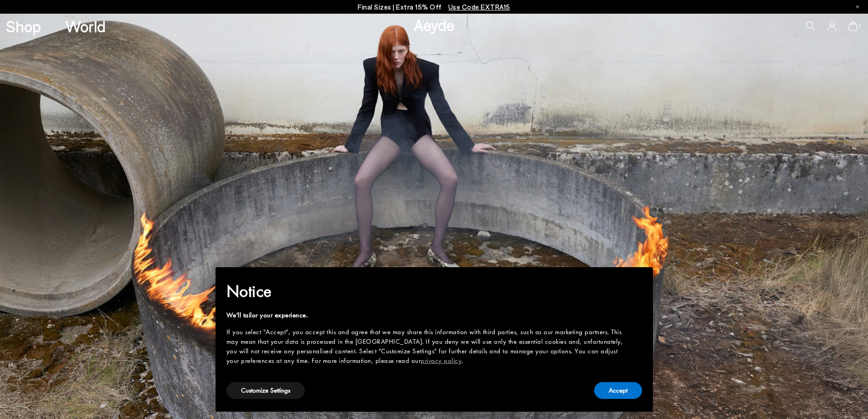 This screenshot has width=868, height=419. I want to click on button: Accept, so click(617, 390).